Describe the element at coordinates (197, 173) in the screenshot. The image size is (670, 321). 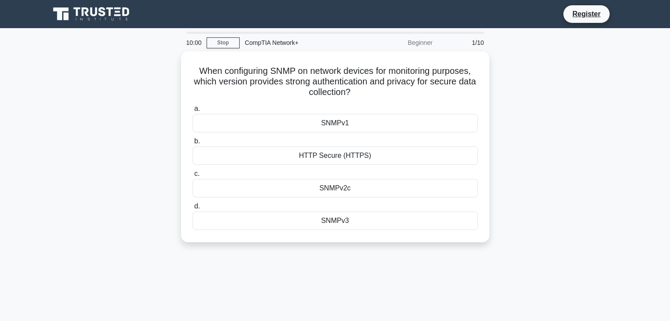
I see `span: c.` at that location.